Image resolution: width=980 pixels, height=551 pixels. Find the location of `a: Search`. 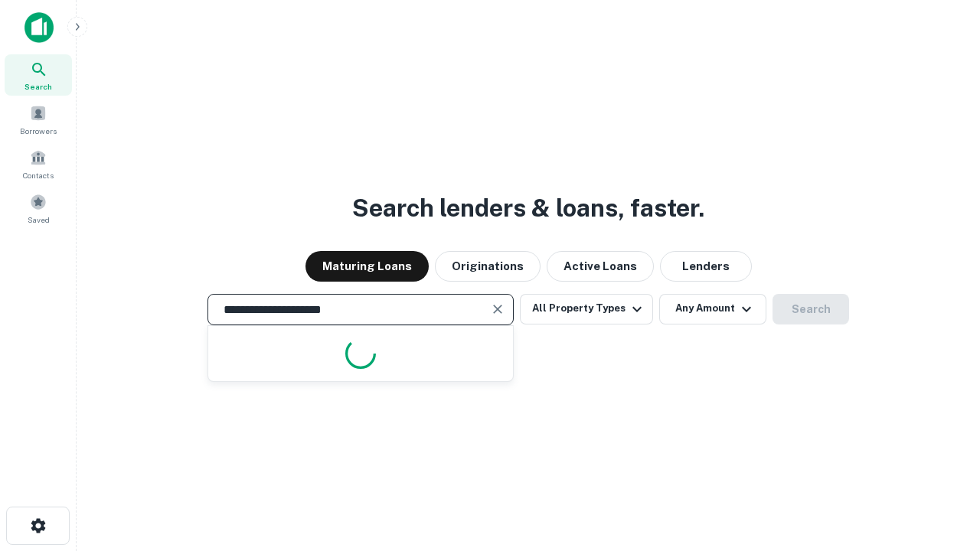

a: Search is located at coordinates (39, 75).